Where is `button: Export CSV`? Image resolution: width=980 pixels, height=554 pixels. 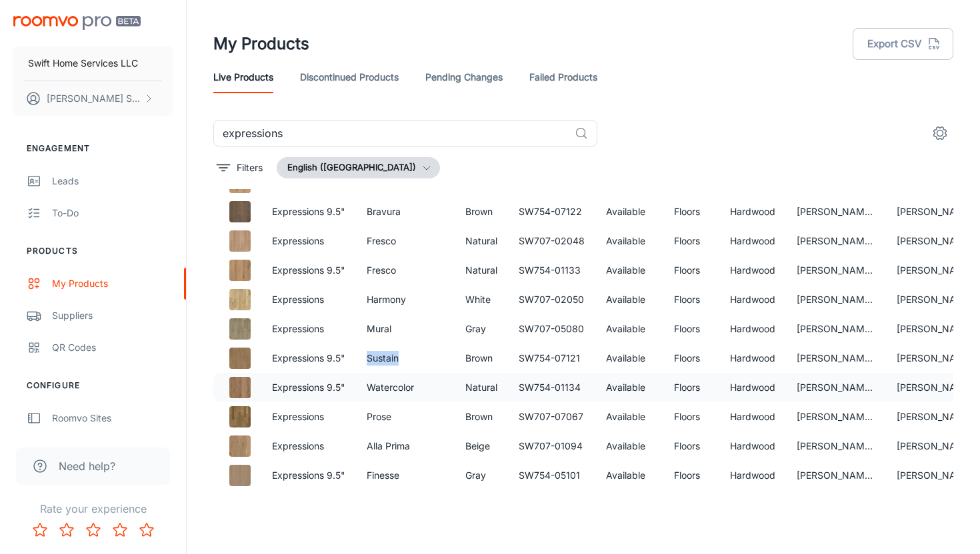 button: Export CSV is located at coordinates (903, 44).